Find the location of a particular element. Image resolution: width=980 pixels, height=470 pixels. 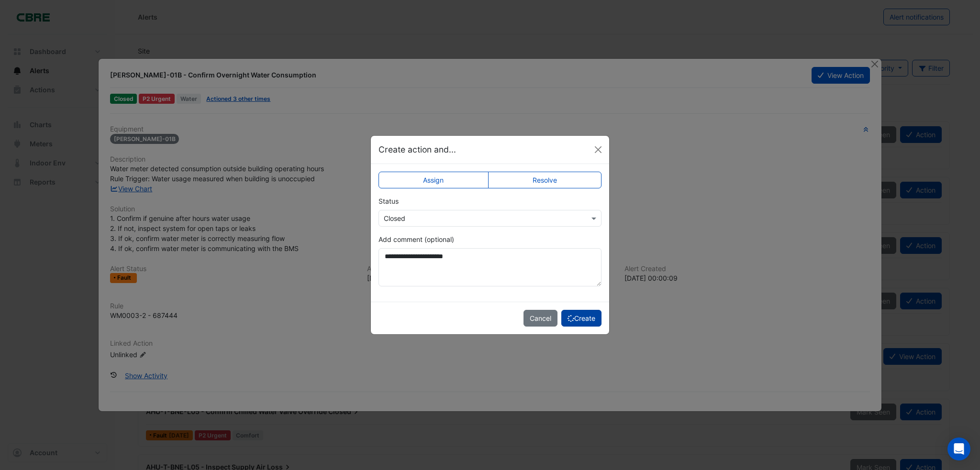

button: Create is located at coordinates (581, 318).